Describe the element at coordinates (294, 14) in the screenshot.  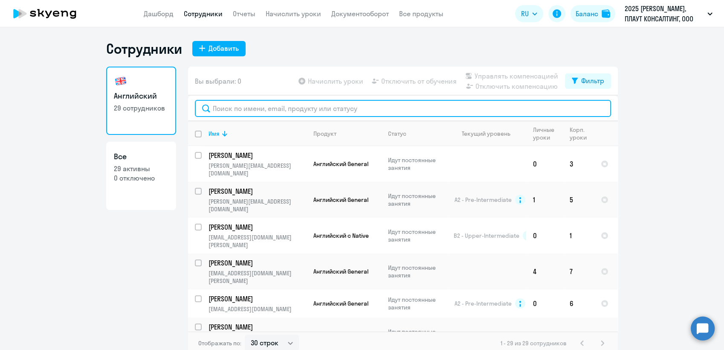
I see `a: Начислить уроки` at that location.